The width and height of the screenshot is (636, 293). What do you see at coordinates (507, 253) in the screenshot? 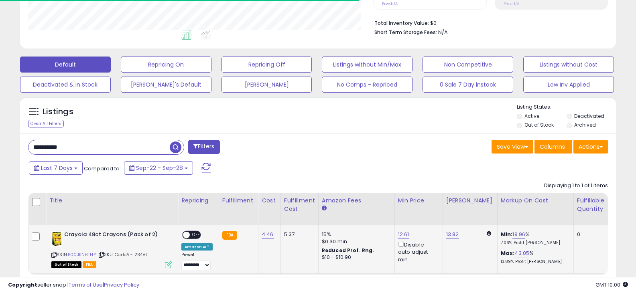
I see `b: Max:` at bounding box center [507, 253].